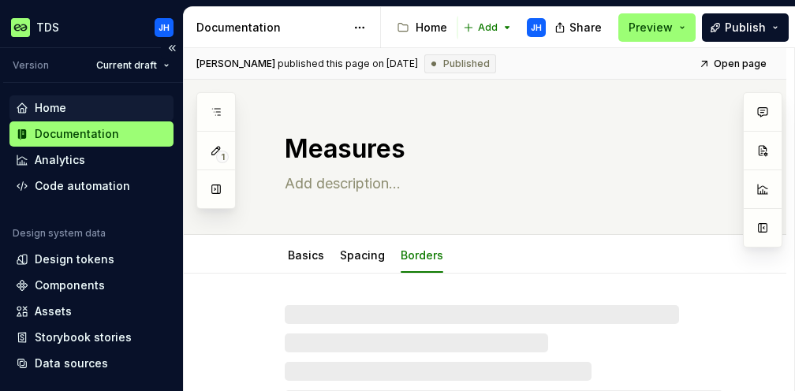  Describe the element at coordinates (306, 255) in the screenshot. I see `a: Basics` at that location.